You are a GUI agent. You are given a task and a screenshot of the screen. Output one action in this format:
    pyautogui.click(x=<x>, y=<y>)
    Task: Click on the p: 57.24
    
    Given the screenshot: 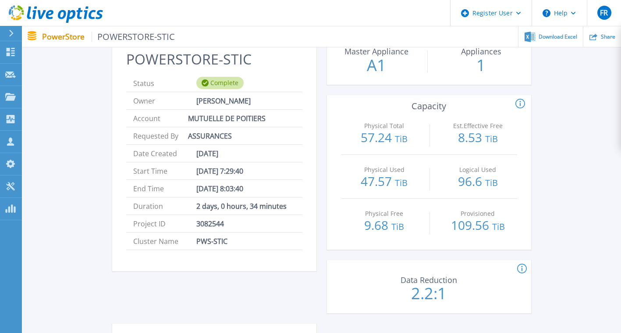 What is the action you would take?
    pyautogui.click(x=384, y=138)
    